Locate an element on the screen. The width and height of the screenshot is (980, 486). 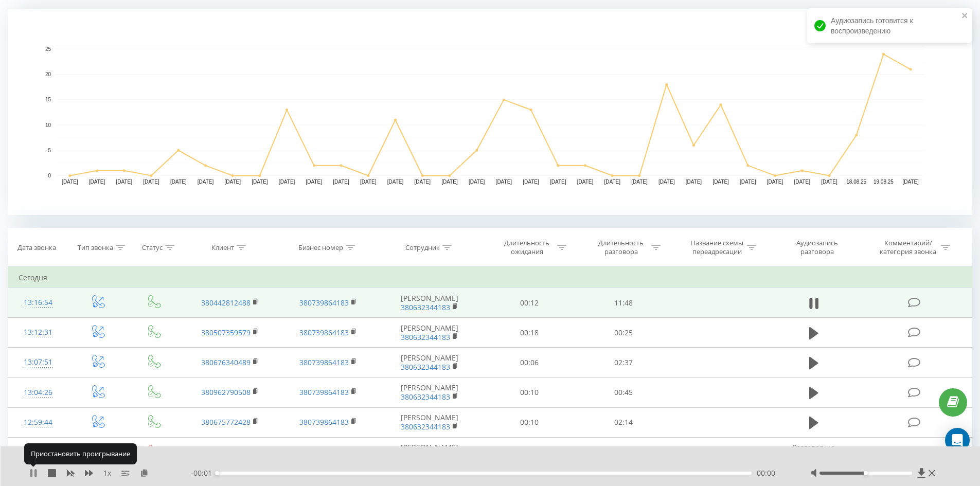
td: 00:25 is located at coordinates (623, 333).